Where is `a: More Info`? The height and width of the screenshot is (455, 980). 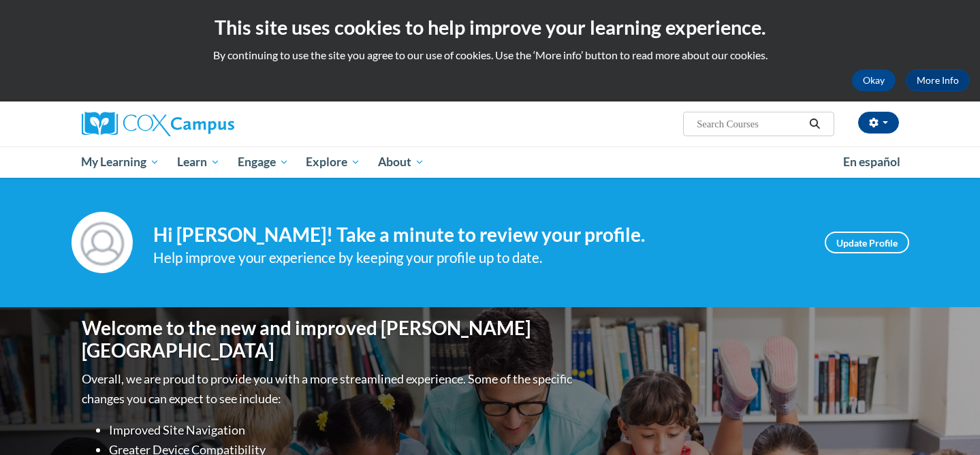 a: More Info is located at coordinates (938, 80).